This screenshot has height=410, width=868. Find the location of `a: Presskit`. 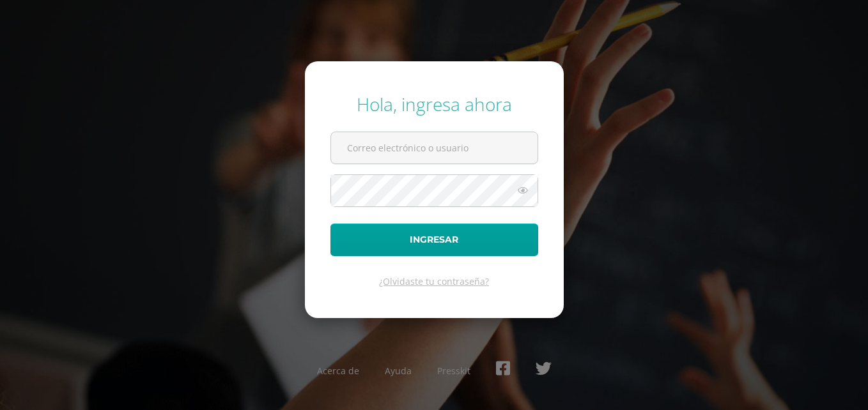

a: Presskit is located at coordinates (453, 370).